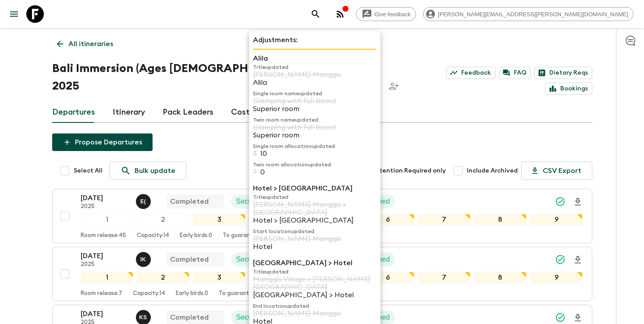 This screenshot has height=324, width=644. What do you see at coordinates (240, 112) in the screenshot?
I see `a: Cost` at bounding box center [240, 112].